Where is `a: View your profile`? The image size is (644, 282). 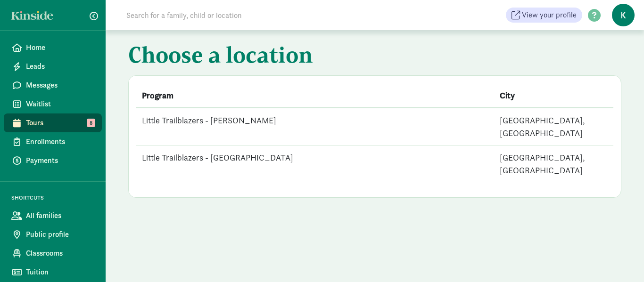
a: View your profile is located at coordinates (544, 15).